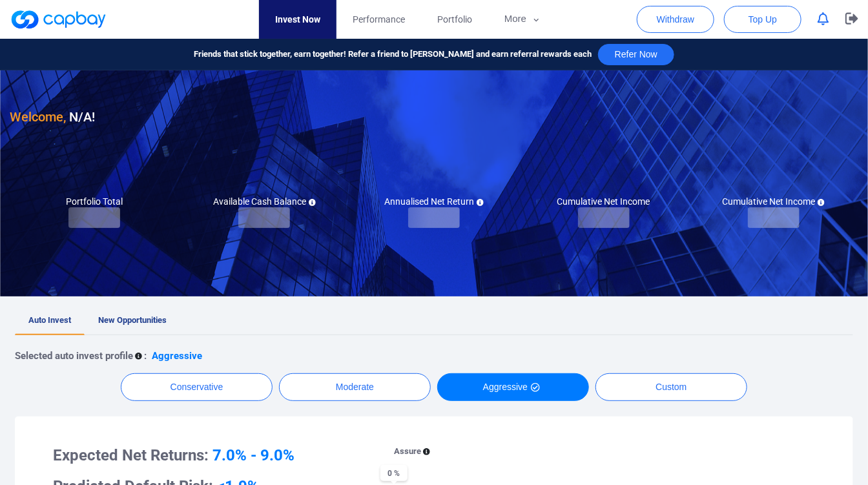 This screenshot has width=868, height=485. I want to click on button: Moderate, so click(355, 387).